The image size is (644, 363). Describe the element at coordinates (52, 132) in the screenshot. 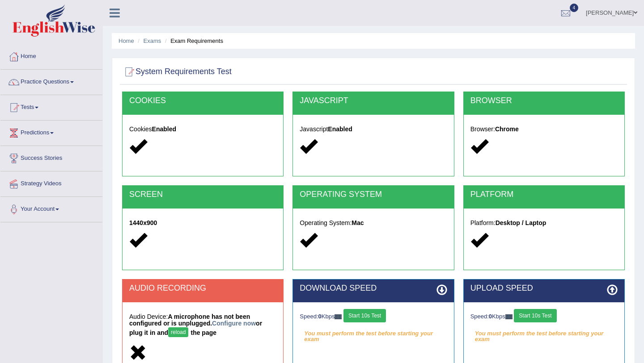

I see `a: Predictions` at that location.